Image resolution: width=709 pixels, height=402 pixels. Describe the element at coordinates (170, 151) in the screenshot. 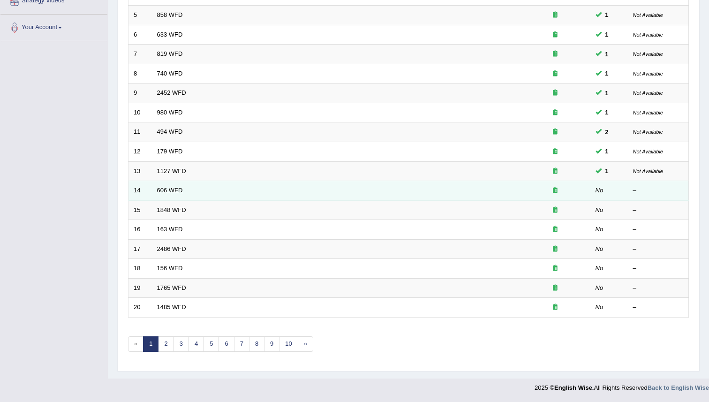

I see `a: 179 WFD` at that location.